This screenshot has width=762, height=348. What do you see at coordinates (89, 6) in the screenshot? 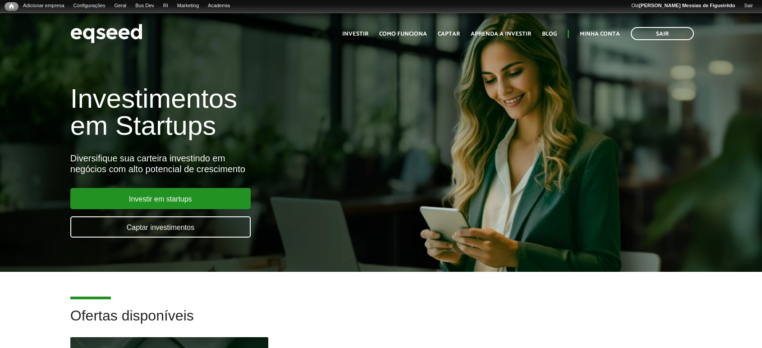
I see `a: Configurações` at bounding box center [89, 6].